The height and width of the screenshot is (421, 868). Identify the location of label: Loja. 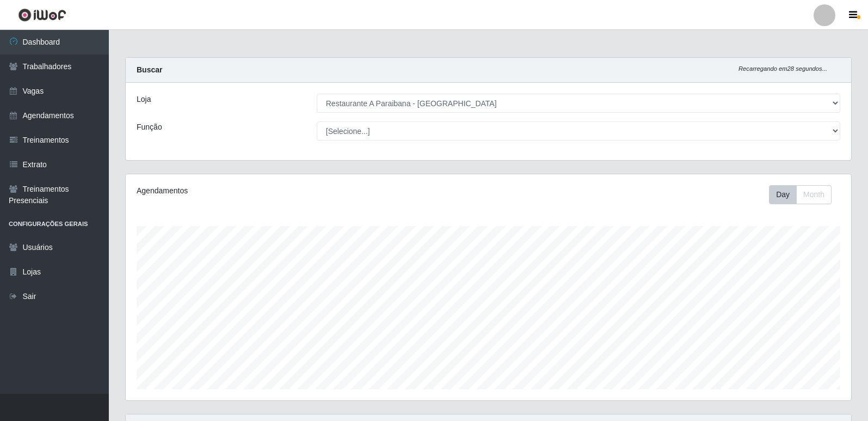
(144, 99).